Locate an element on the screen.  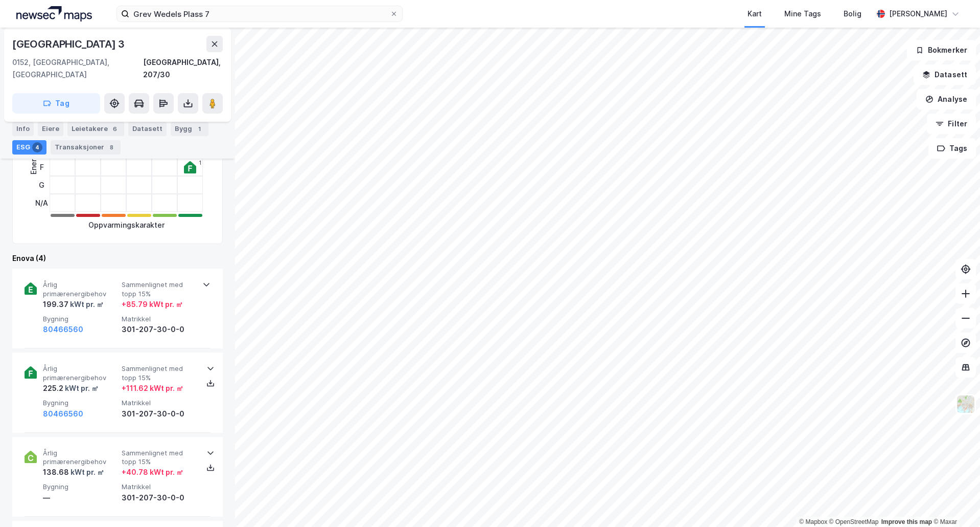
div: Info is located at coordinates (23, 129).